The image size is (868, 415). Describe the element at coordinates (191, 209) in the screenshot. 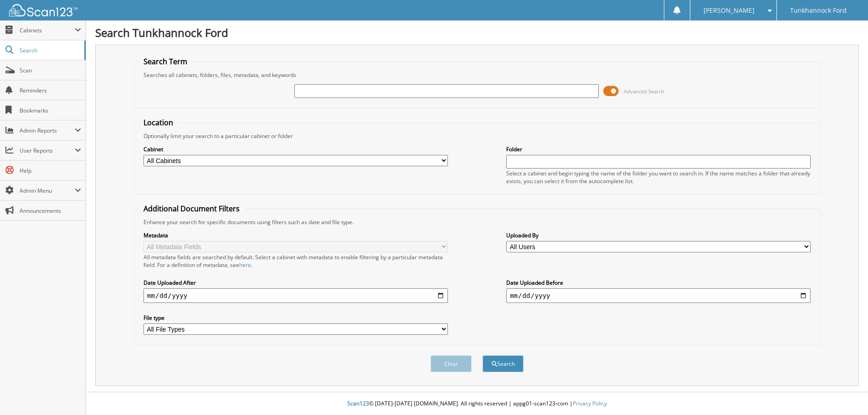

I see `legend: Additional Document Filters` at that location.